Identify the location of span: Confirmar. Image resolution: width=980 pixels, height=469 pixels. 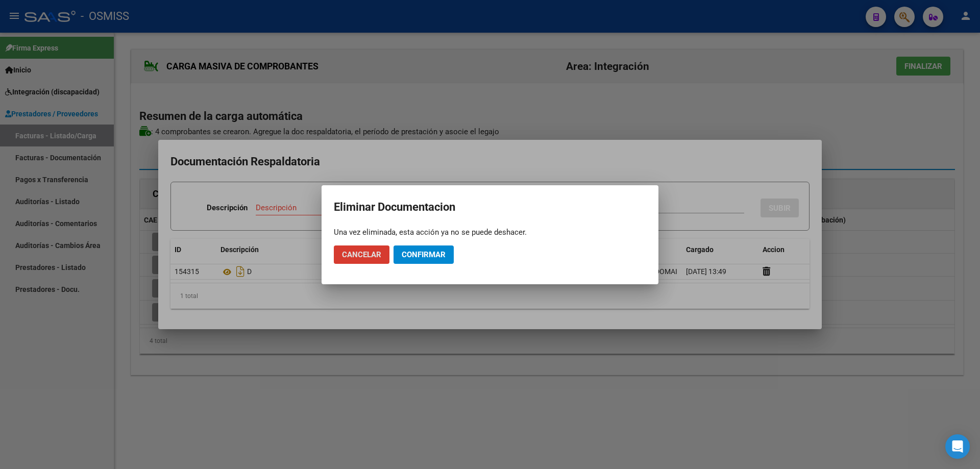
(424, 255).